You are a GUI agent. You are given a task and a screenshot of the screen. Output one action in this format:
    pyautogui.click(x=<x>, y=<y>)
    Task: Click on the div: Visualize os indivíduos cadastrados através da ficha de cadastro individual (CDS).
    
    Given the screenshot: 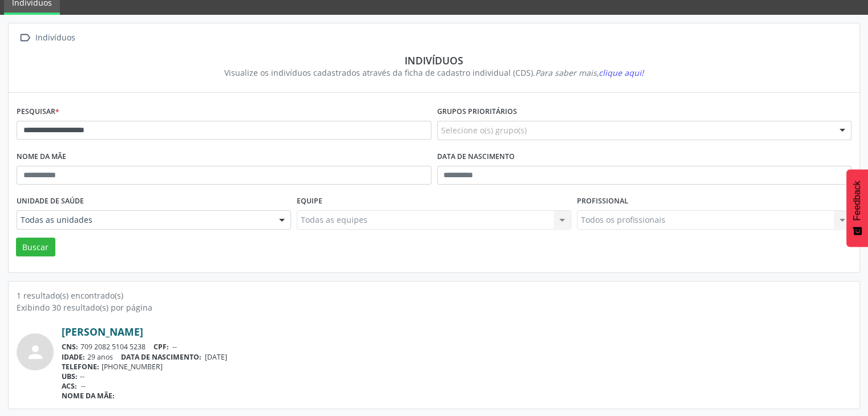 What is the action you would take?
    pyautogui.click(x=434, y=73)
    